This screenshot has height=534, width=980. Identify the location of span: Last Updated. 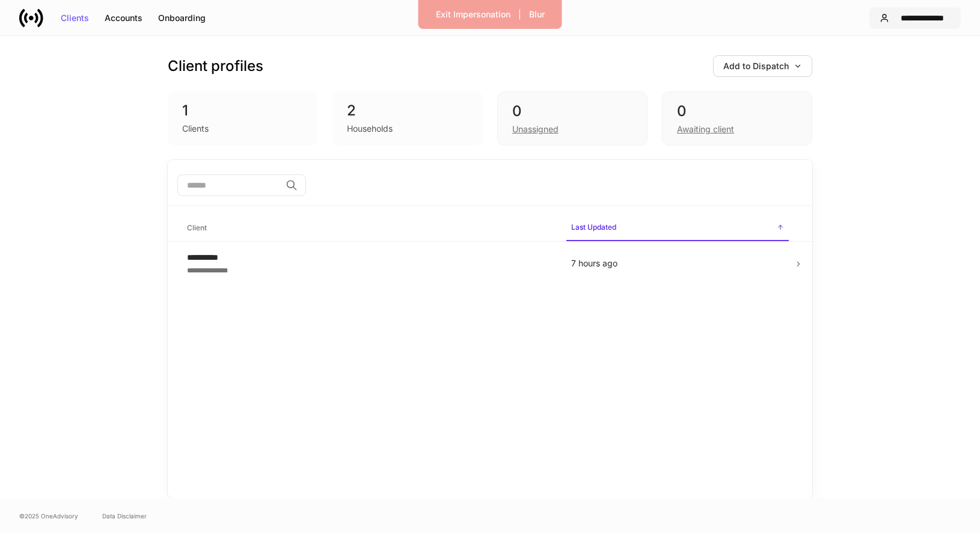
(678, 228).